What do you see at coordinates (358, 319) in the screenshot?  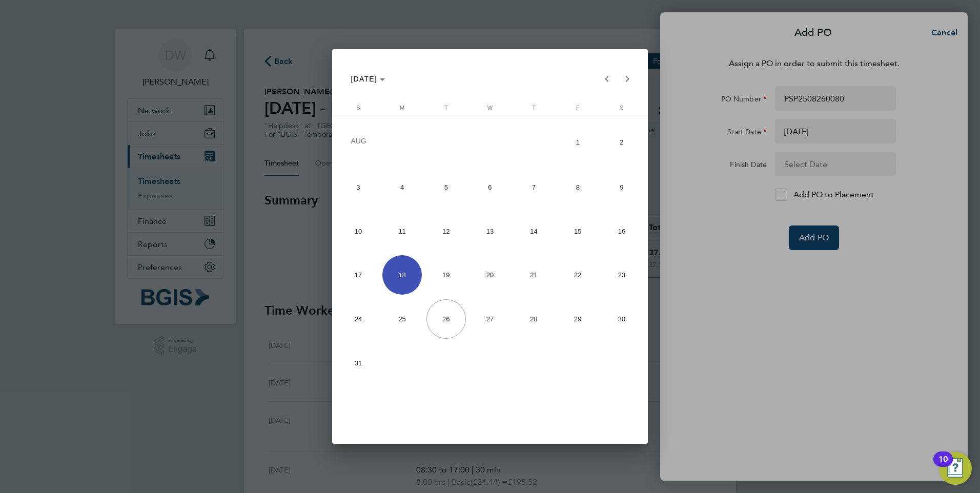 I see `button: August 24, 2025` at bounding box center [358, 319].